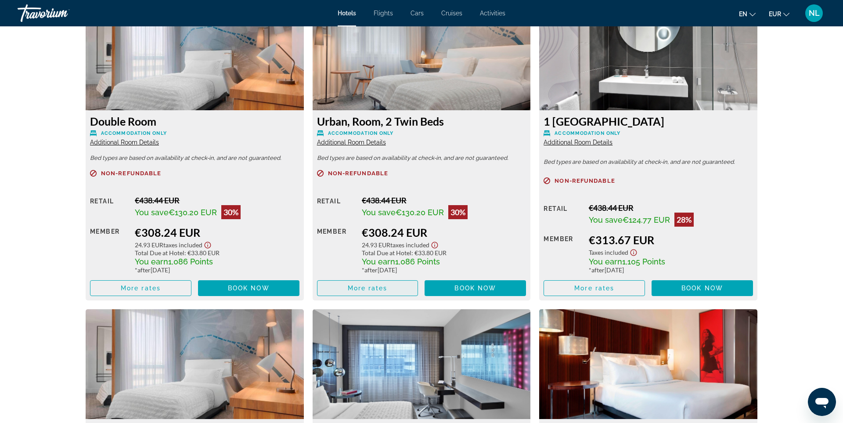 This screenshot has width=843, height=423. I want to click on a: Cars, so click(417, 13).